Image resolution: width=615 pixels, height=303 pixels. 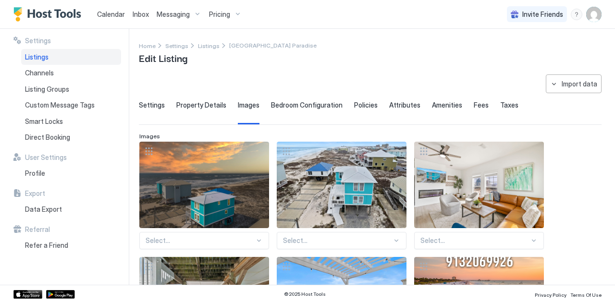 I want to click on a: Calendar, so click(x=111, y=14).